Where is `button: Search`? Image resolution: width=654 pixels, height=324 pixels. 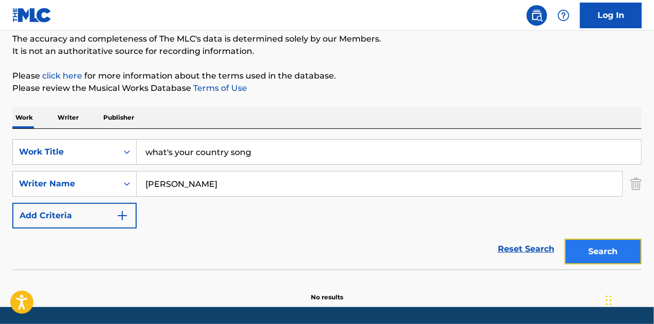 button: Search is located at coordinates (603, 252).